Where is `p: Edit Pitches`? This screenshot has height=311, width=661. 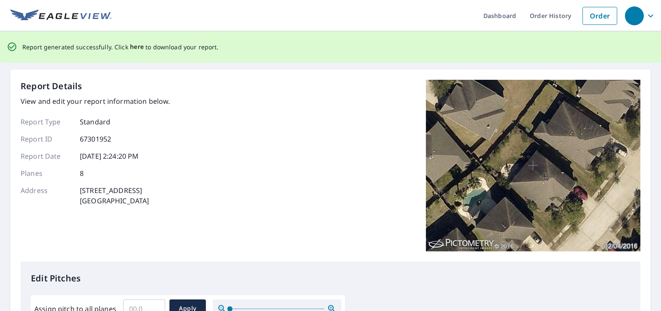
p: Edit Pitches is located at coordinates (330, 279).